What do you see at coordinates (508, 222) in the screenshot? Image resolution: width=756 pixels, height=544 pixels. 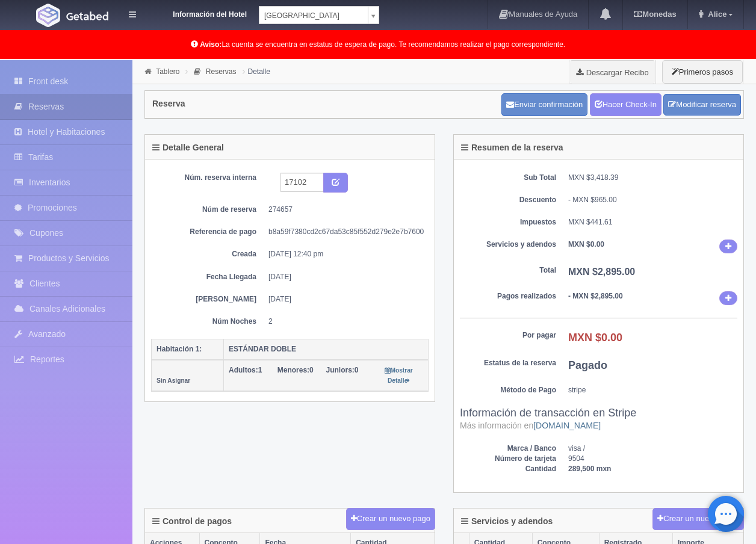 I see `dt: Impuestos` at bounding box center [508, 222].